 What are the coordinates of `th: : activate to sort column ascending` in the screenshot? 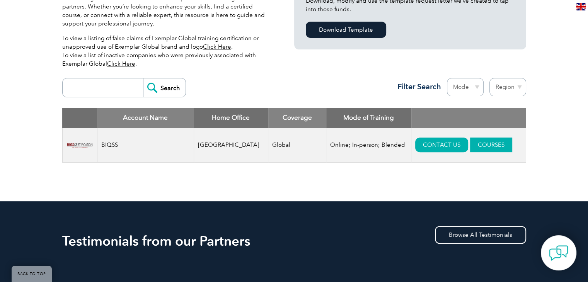 It's located at (469, 118).